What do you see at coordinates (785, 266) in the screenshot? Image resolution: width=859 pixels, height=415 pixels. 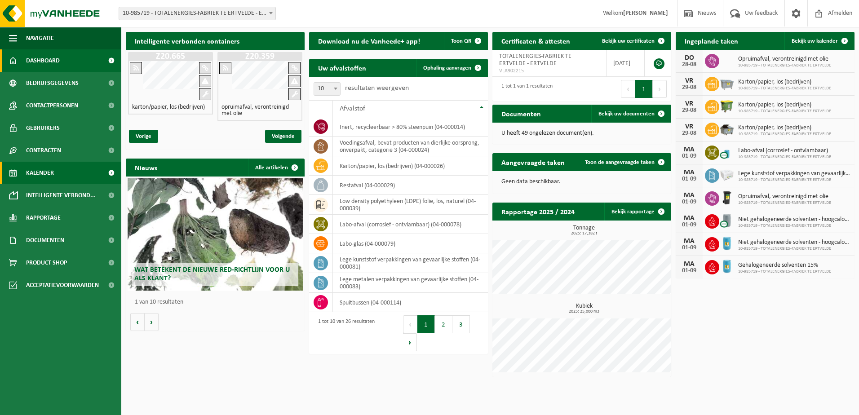 I see `span: Gehalogeneerde solventen 15%` at bounding box center [785, 266].